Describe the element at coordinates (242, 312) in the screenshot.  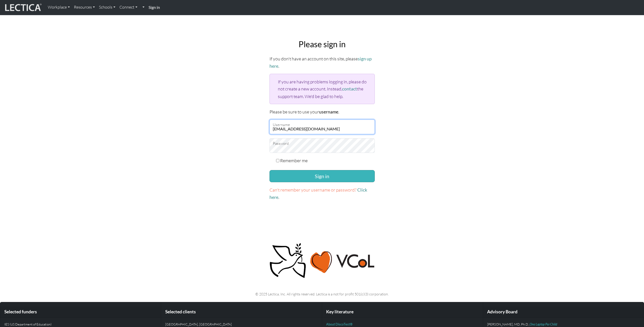
I see `div: Selected clients` at that location.